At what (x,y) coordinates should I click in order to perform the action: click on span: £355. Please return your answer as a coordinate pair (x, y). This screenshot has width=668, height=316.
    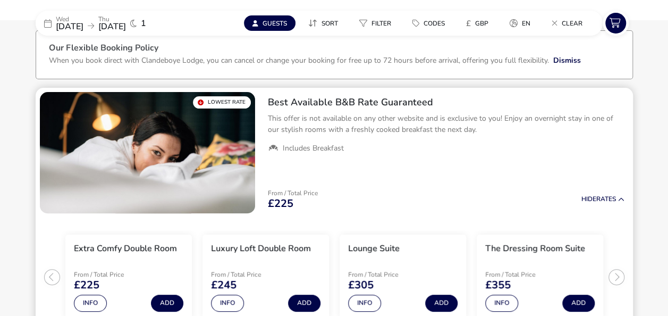
    Looking at the image, I should click on (498, 285).